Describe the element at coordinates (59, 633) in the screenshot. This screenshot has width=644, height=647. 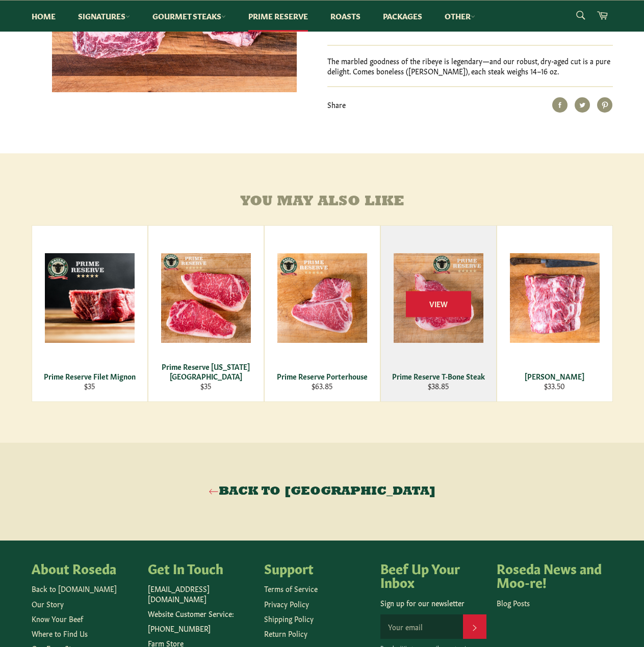
I see `a: Where to Find Us` at that location.